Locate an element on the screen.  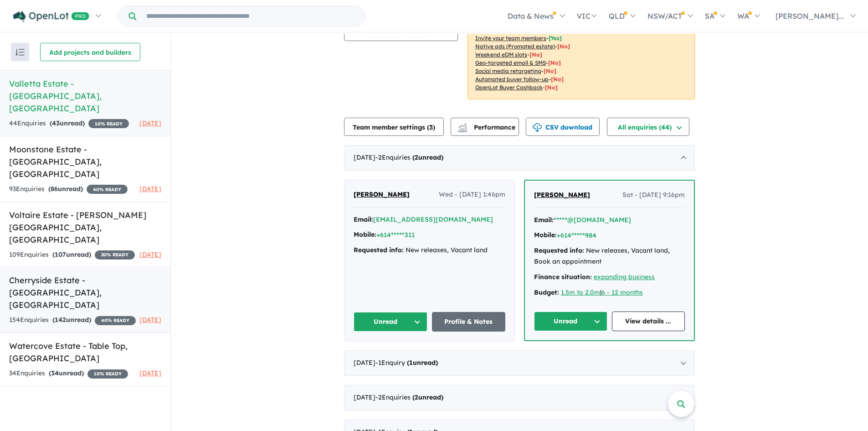
div: 109 Enquir ies is located at coordinates (72, 255).